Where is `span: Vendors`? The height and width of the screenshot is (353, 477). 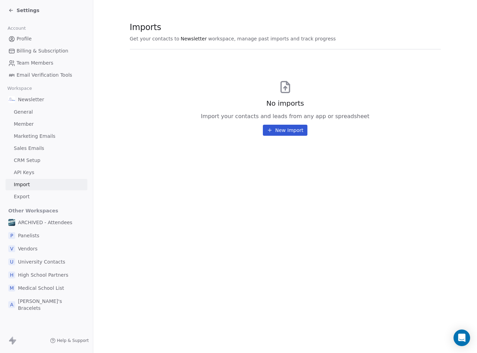 span: Vendors is located at coordinates (28, 249).